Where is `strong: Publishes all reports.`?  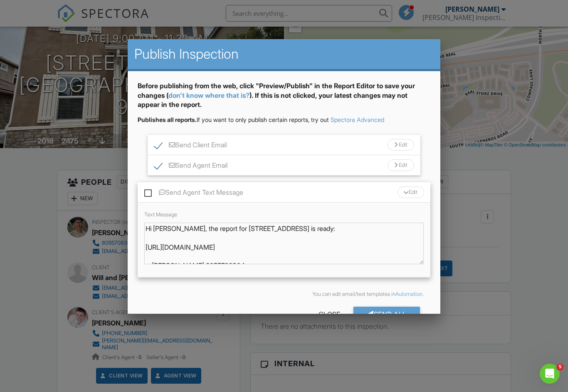 strong: Publishes all reports. is located at coordinates (167, 119).